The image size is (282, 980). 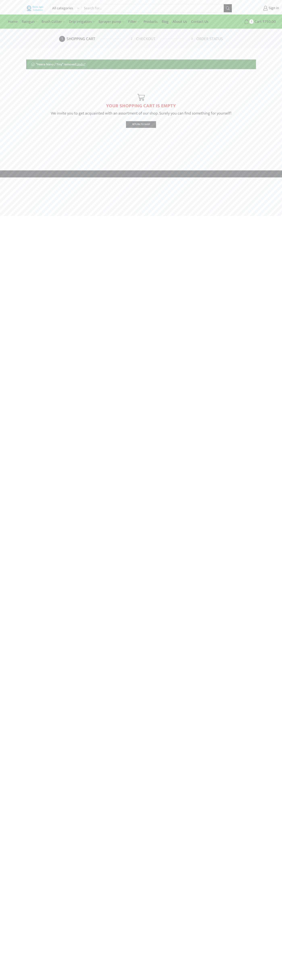 What do you see at coordinates (274, 8) in the screenshot?
I see `span: Sign in` at bounding box center [274, 8].